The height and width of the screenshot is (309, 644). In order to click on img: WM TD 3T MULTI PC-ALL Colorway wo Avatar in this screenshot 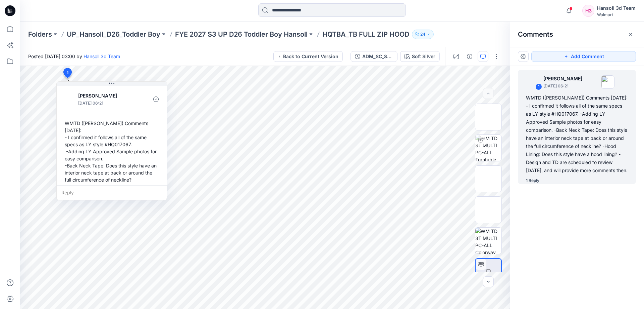, I will do `click(489, 241)`.